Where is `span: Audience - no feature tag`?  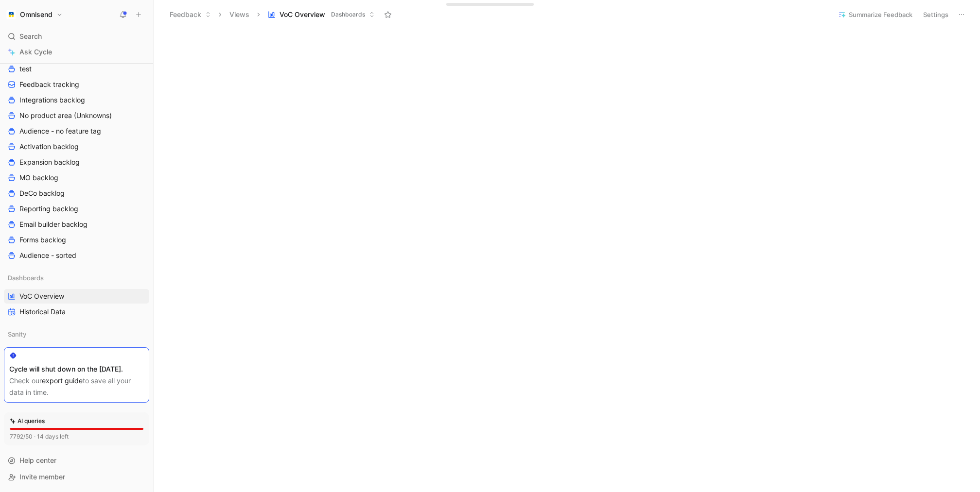 span: Audience - no feature tag is located at coordinates (60, 131).